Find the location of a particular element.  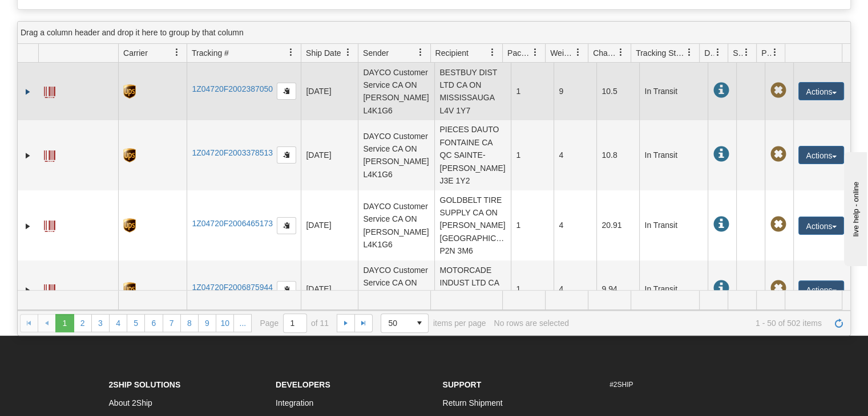

a: 1Z04720F2002387050 is located at coordinates (232, 89).